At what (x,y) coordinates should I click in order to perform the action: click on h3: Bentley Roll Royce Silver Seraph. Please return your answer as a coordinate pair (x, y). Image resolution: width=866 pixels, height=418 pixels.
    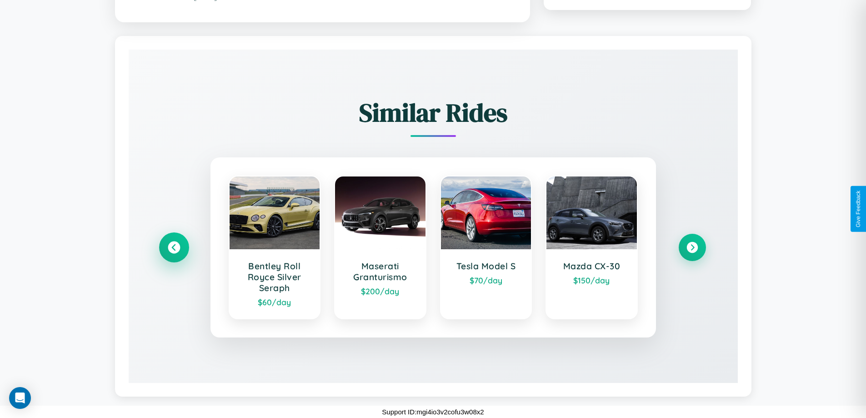
    Looking at the image, I should click on (275, 277).